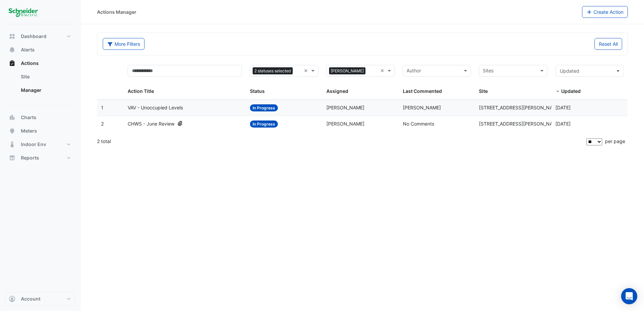 This screenshot has height=311, width=644. What do you see at coordinates (34, 36) in the screenshot?
I see `span: Dashboard` at bounding box center [34, 36].